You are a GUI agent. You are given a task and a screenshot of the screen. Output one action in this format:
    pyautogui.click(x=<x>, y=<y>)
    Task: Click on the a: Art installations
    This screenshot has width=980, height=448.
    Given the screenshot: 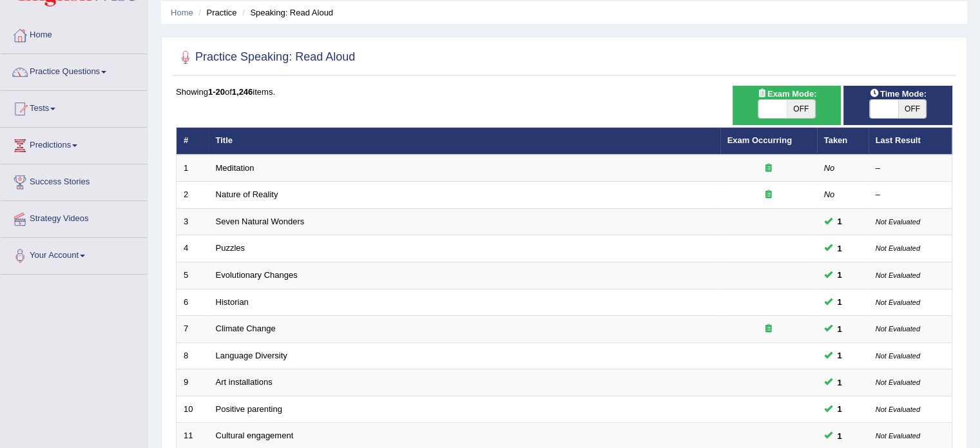 What is the action you would take?
    pyautogui.click(x=244, y=381)
    